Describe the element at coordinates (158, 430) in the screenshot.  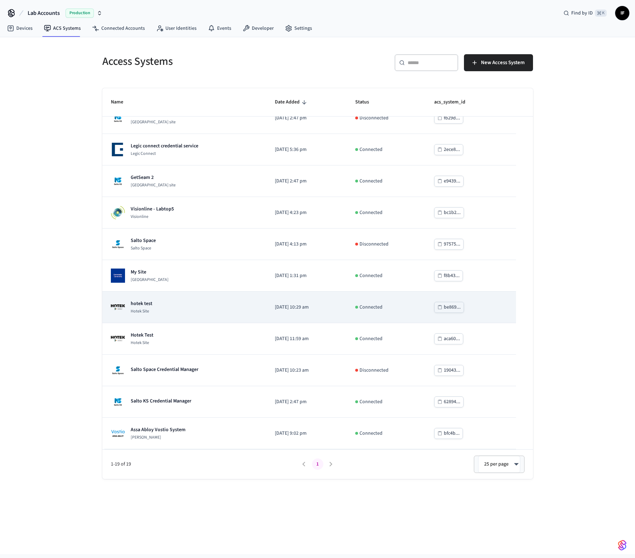
I see `p: Assa Abloy Vostio System` at that location.